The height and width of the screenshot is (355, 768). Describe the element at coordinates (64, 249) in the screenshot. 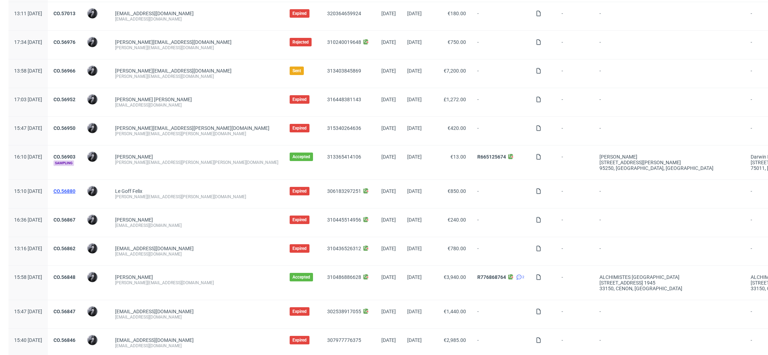

I see `a: CO.56862` at that location.